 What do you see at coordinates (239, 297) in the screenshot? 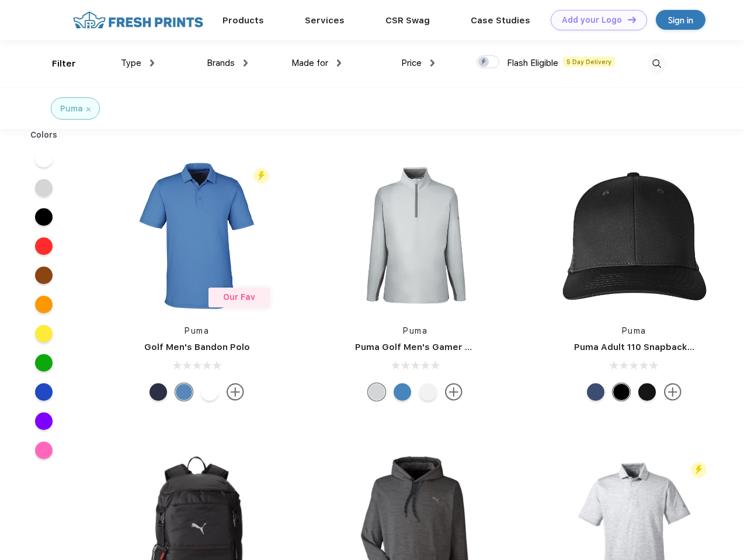
I see `span: Our Fav` at bounding box center [239, 297].